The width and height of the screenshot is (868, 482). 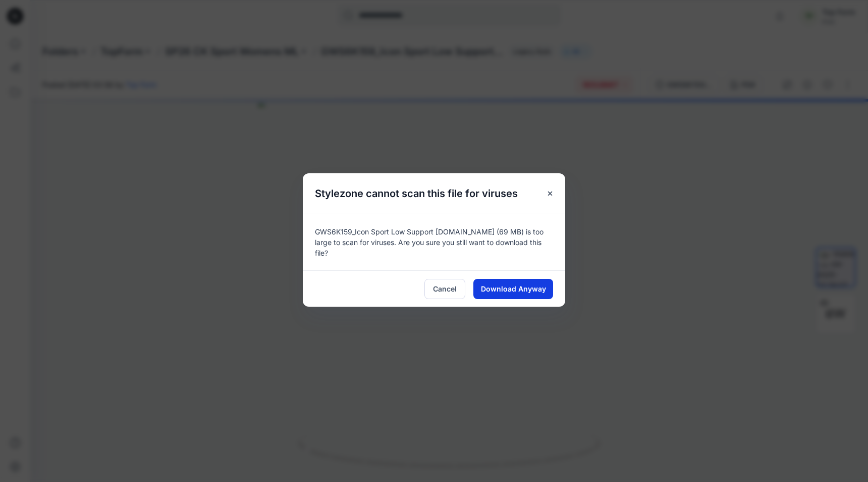 What do you see at coordinates (417, 194) in the screenshot?
I see `h5: Stylezone cannot scan this file for viruses` at bounding box center [417, 194].